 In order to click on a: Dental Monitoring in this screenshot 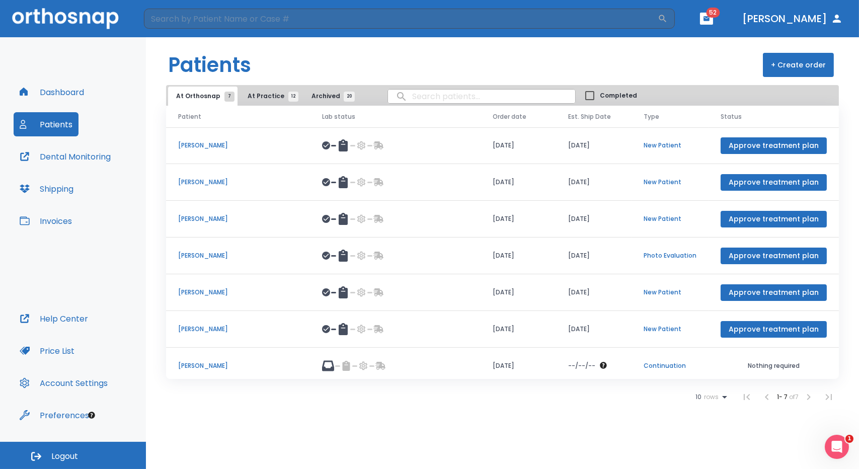, I will do `click(65, 157)`.